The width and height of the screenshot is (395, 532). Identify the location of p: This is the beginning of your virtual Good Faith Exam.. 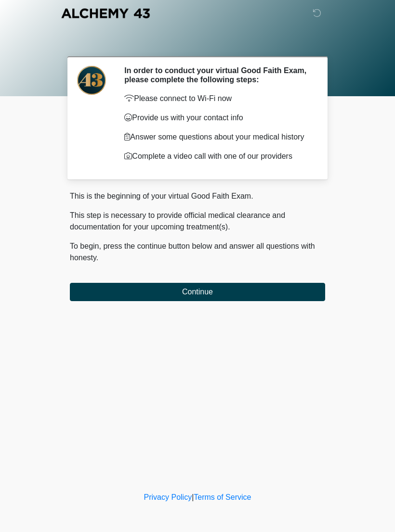
(197, 196).